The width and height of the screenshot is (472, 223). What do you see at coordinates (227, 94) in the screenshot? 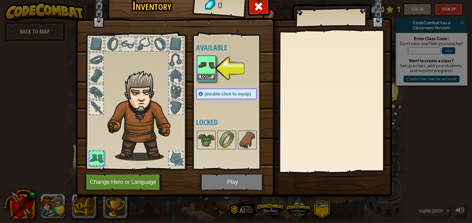
I see `span: (double-click to equip)` at bounding box center [227, 94].